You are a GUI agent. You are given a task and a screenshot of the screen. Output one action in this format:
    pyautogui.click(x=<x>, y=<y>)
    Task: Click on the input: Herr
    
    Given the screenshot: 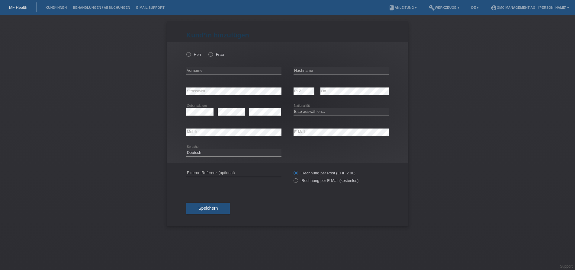 What is the action you would take?
    pyautogui.click(x=188, y=54)
    